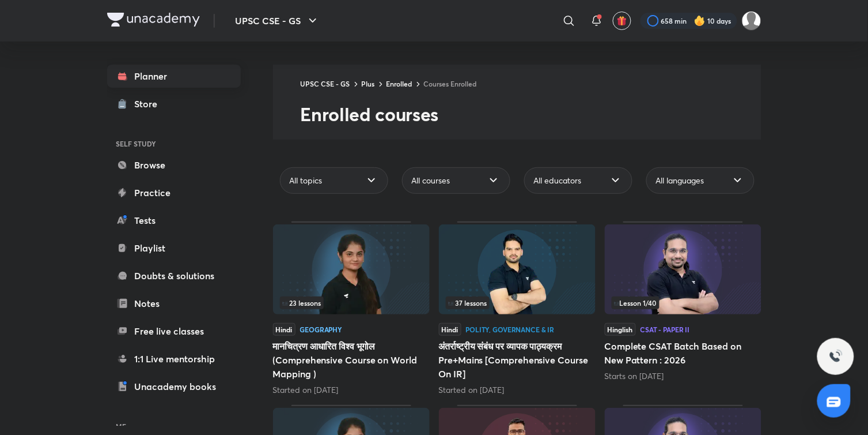 The height and width of the screenshot is (435, 868). What do you see at coordinates (174, 386) in the screenshot?
I see `a: Unacademy books` at bounding box center [174, 386].